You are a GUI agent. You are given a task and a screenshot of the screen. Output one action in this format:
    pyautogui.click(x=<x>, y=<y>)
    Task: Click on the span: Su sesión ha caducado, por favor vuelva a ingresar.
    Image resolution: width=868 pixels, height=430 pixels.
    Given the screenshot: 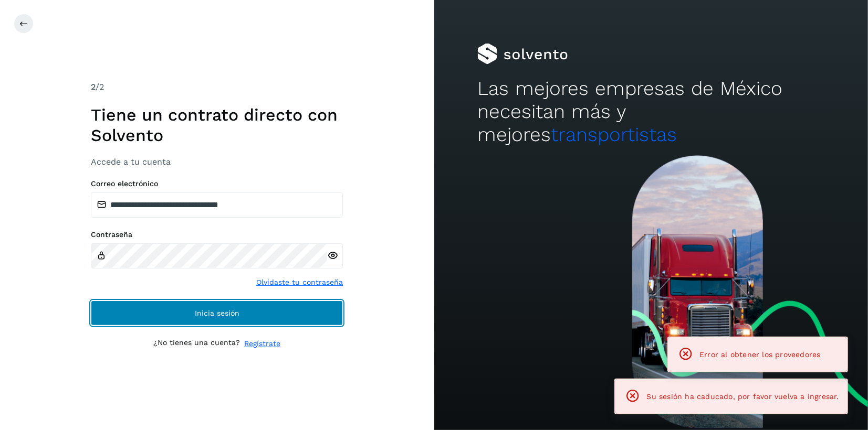 What is the action you would take?
    pyautogui.click(x=743, y=396)
    